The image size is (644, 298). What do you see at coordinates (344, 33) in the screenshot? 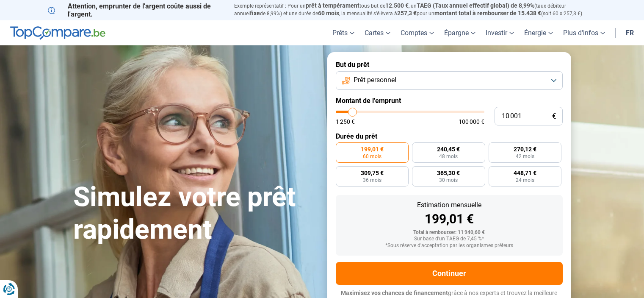
I see `a: Prêts` at bounding box center [344, 33].